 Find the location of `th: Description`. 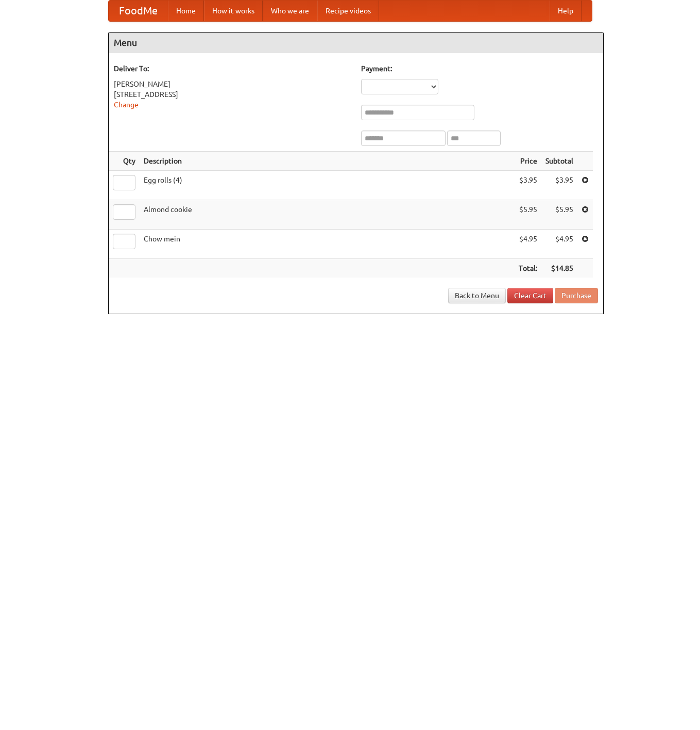

th: Description is located at coordinates (327, 161).